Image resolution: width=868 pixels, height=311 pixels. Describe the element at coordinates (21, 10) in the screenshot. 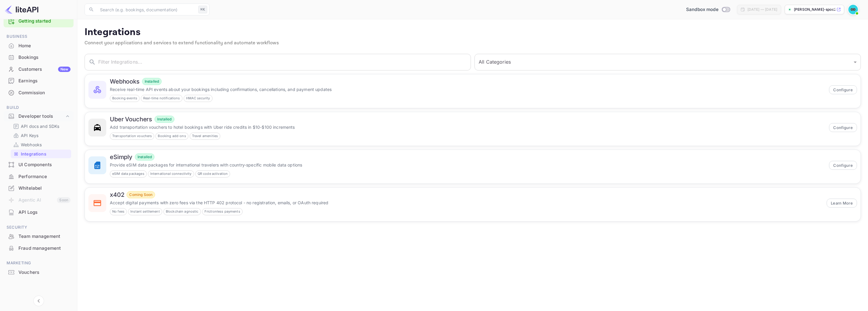

I see `img: LiteAPI logo` at that location.